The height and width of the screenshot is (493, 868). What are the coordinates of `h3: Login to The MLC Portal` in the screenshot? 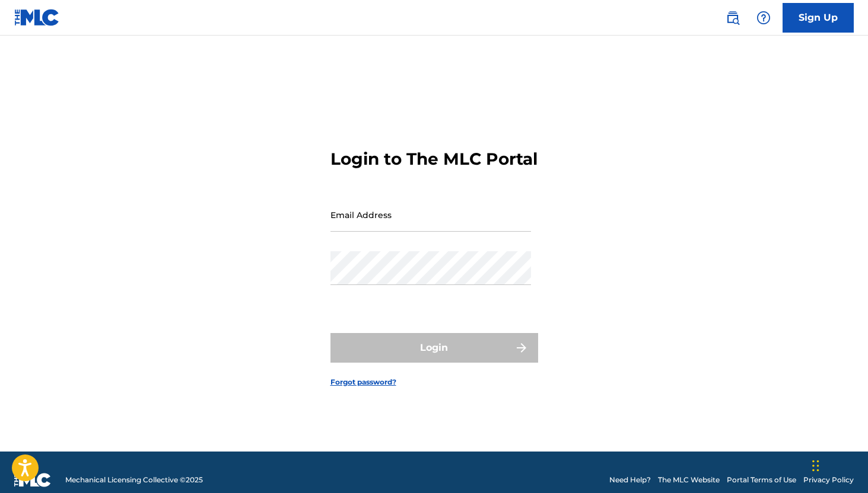 It's located at (433, 159).